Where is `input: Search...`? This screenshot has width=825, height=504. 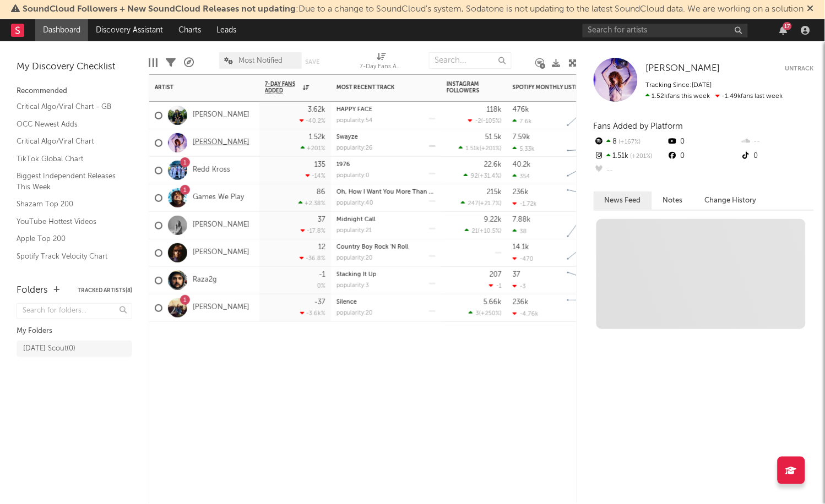 input: Search... is located at coordinates (470, 61).